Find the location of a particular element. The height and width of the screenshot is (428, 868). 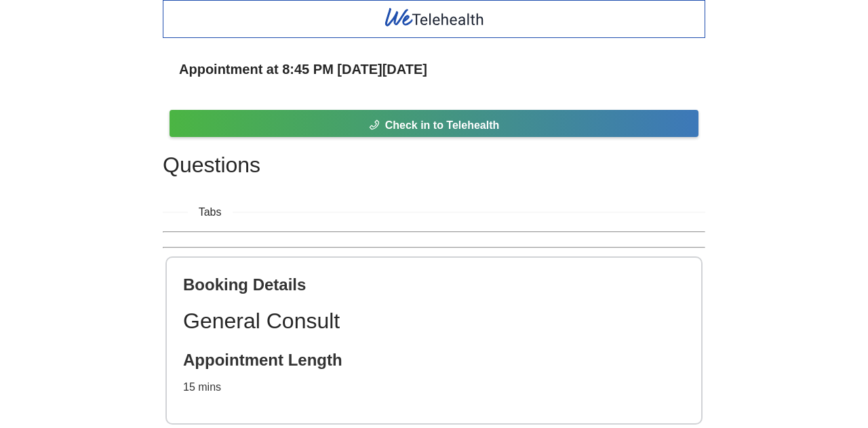

h1: General Consult is located at coordinates (434, 321).